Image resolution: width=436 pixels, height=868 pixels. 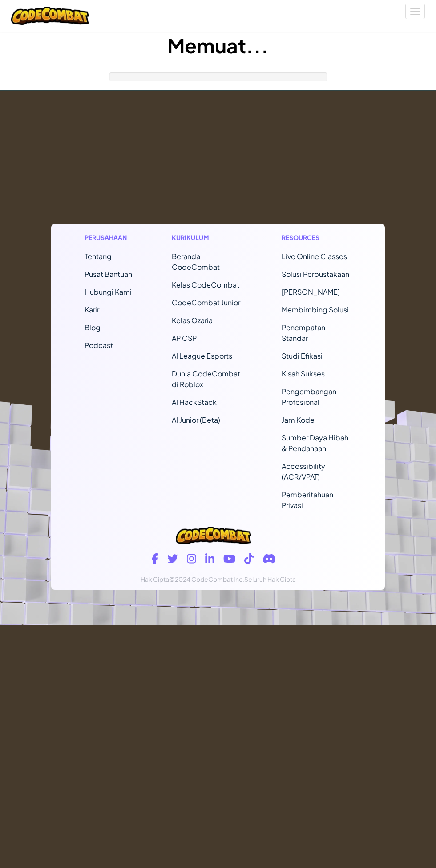 I want to click on a: AI HackStack, so click(x=194, y=401).